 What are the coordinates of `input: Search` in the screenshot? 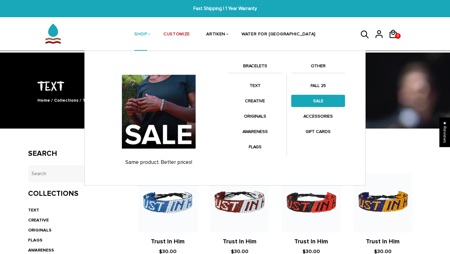 It's located at (74, 173).